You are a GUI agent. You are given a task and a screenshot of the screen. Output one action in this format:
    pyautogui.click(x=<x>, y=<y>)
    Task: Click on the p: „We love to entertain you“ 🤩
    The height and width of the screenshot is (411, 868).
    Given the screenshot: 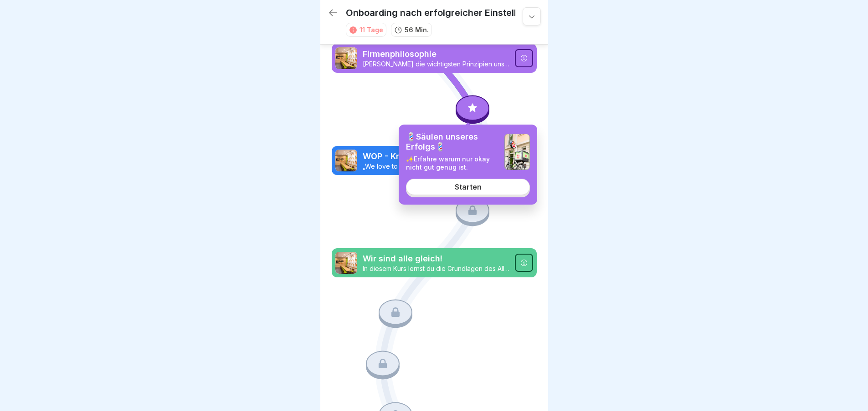 What is the action you would take?
    pyautogui.click(x=436, y=166)
    